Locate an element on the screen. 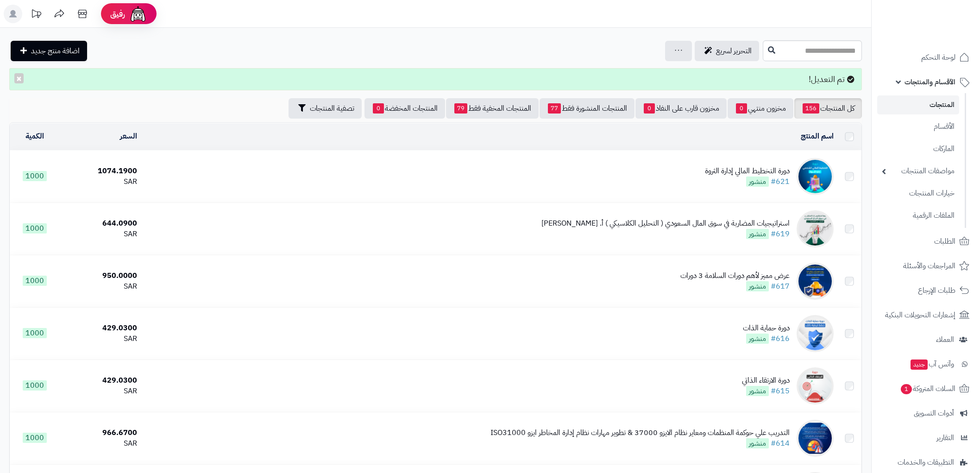  a: المنتجات المخفضة0 is located at coordinates (405, 108).